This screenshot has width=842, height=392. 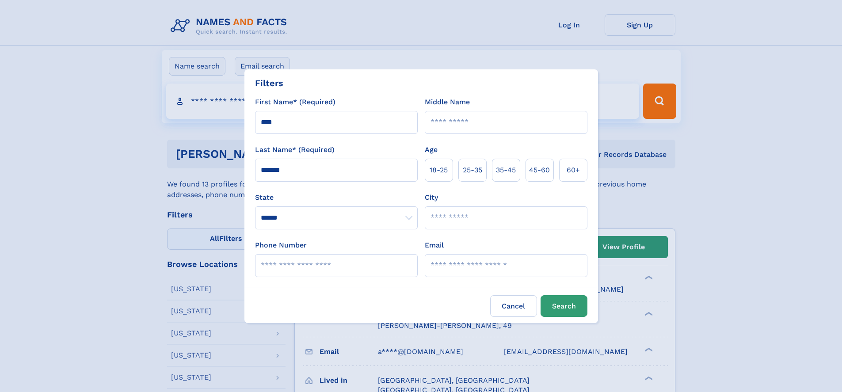 What do you see at coordinates (472, 170) in the screenshot?
I see `span: 25‑35` at bounding box center [472, 170].